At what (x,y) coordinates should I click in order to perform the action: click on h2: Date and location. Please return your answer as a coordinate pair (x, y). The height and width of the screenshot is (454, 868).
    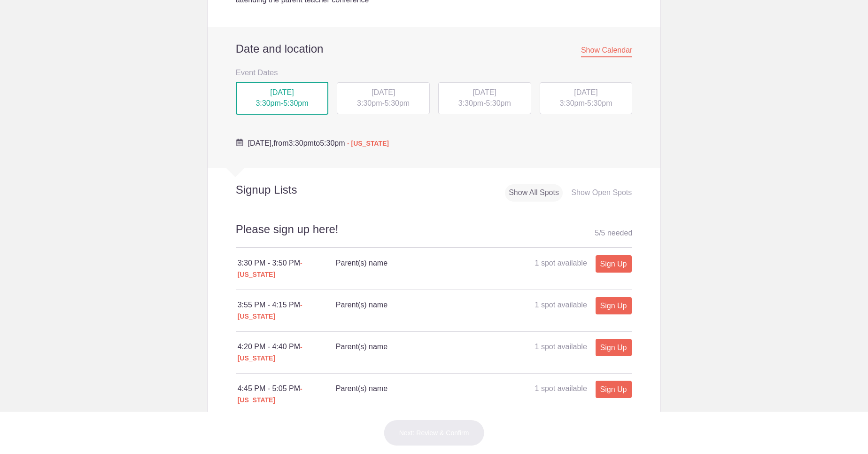
    Looking at the image, I should click on (434, 49).